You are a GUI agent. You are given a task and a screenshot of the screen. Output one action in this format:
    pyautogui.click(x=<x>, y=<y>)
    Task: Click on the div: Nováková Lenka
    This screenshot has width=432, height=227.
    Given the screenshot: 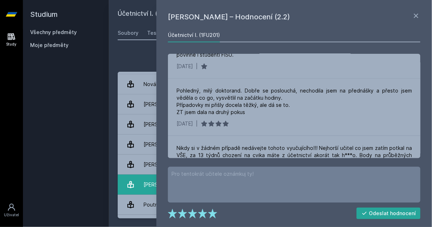 What is the action you would take?
    pyautogui.click(x=163, y=84)
    